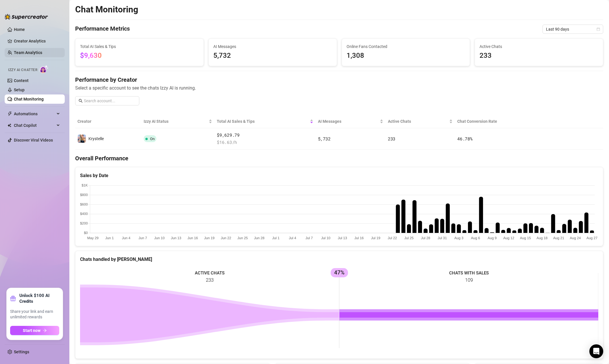  Describe the element at coordinates (29, 99) in the screenshot. I see `a: Chat Monitoring` at that location.